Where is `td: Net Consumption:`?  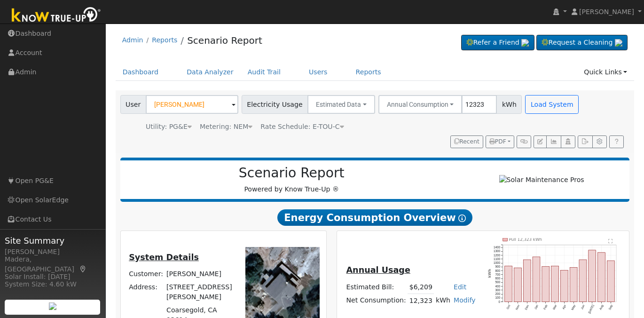 td: Net Consumption: is located at coordinates (376, 301).